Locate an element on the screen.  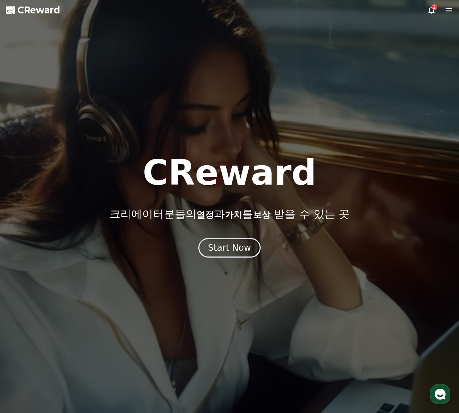
a: 대화 is located at coordinates (71, 239).